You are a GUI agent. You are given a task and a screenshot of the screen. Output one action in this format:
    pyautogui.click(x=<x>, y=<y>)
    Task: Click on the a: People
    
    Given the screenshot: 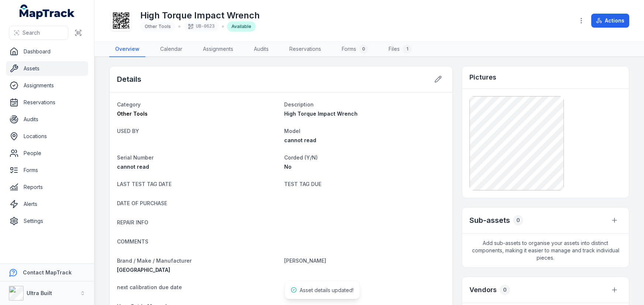 What is the action you would take?
    pyautogui.click(x=47, y=153)
    